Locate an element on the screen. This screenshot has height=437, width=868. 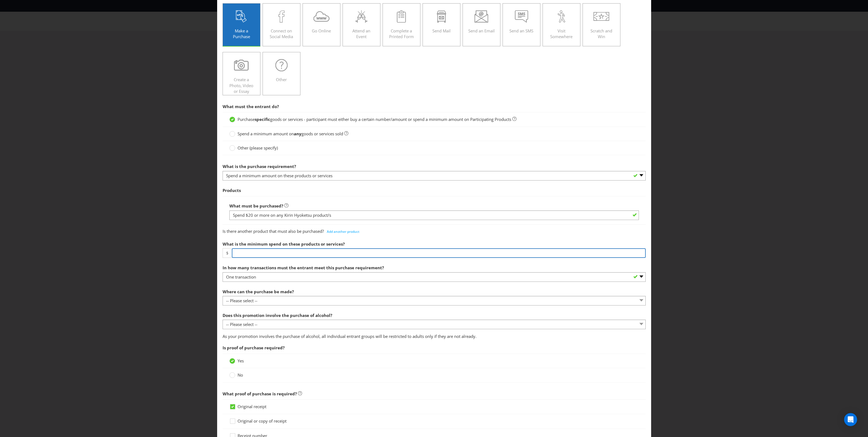
span: What proof of purchase is required? is located at coordinates (259, 393).